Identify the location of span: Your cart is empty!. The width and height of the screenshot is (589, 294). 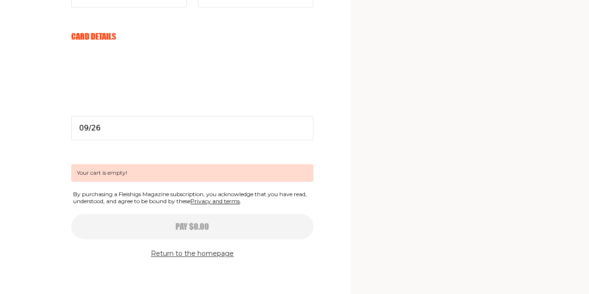
(192, 173).